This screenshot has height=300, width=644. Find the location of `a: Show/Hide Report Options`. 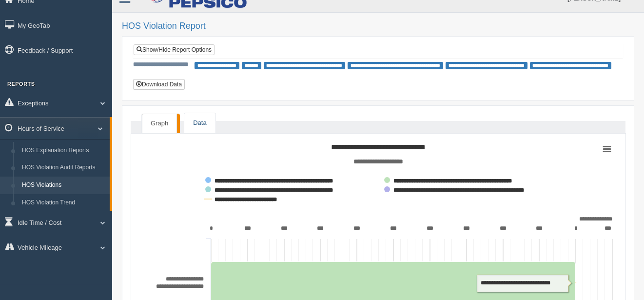

a: Show/Hide Report Options is located at coordinates (174, 50).